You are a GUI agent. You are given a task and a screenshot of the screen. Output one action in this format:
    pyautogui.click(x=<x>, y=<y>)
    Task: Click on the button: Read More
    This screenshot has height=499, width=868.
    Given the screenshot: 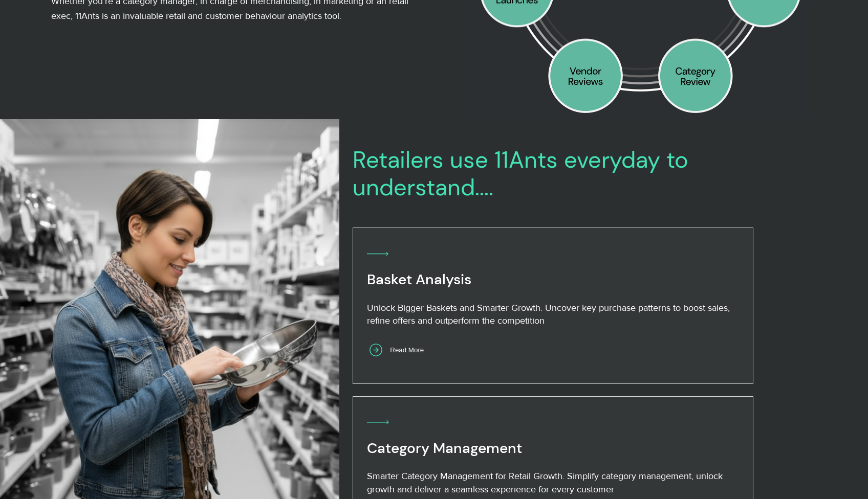 What is the action you would take?
    pyautogui.click(x=403, y=350)
    